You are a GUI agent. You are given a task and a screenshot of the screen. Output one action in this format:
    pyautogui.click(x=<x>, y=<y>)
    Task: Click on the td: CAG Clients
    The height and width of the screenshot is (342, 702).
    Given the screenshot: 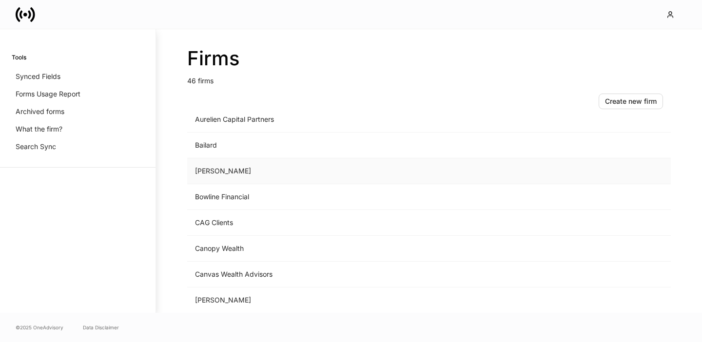 What is the action you would take?
    pyautogui.click(x=348, y=223)
    